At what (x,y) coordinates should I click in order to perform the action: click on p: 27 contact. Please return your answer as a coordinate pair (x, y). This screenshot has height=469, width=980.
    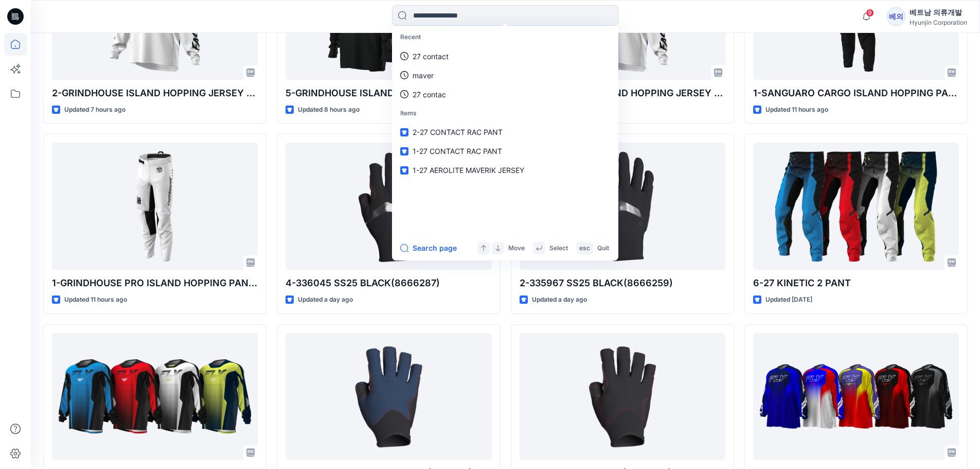
    Looking at the image, I should click on (430, 56).